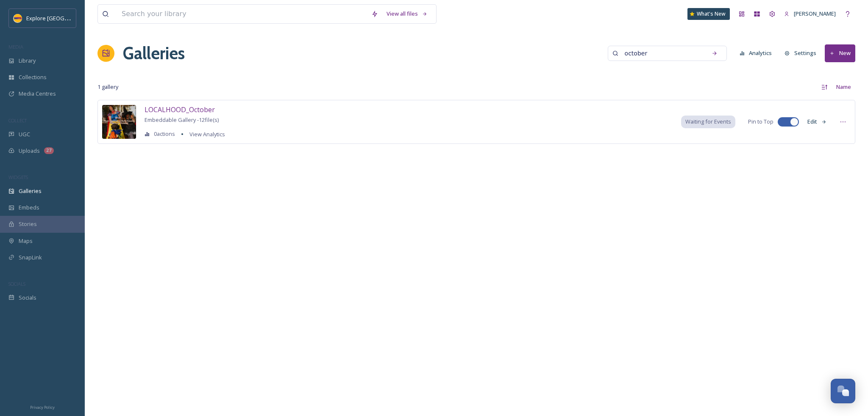 The image size is (868, 416). What do you see at coordinates (843, 87) in the screenshot?
I see `div: Name` at bounding box center [843, 87].